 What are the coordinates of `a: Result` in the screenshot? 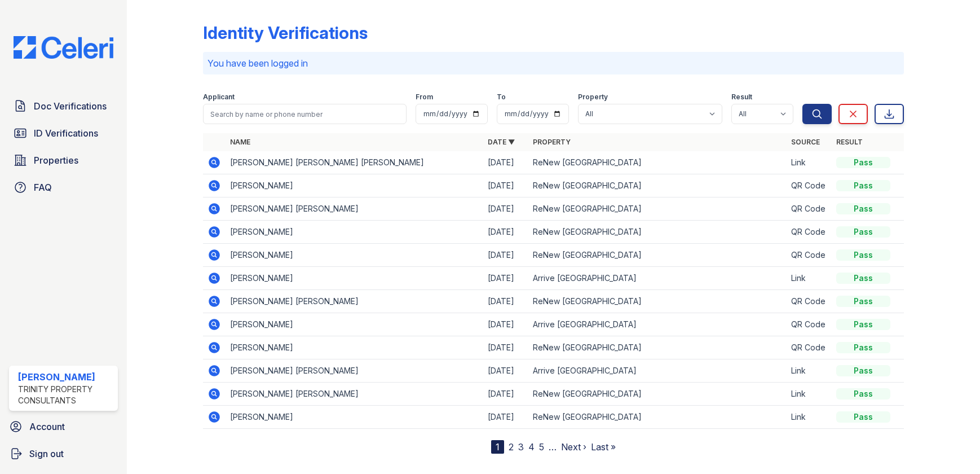 It's located at (849, 142).